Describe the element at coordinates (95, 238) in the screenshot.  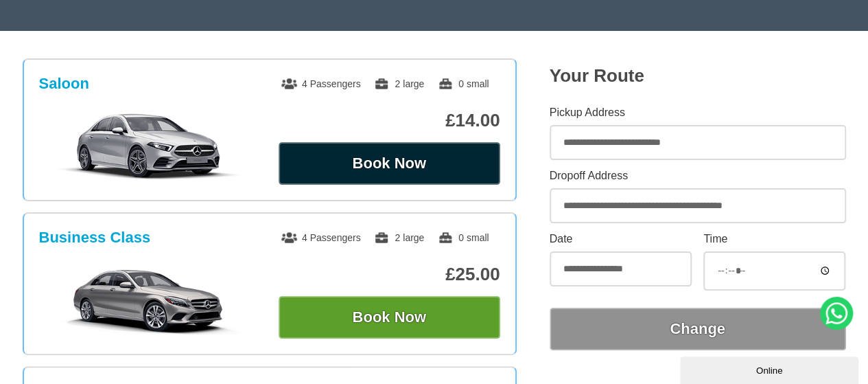
I see `h3: Business Class` at that location.